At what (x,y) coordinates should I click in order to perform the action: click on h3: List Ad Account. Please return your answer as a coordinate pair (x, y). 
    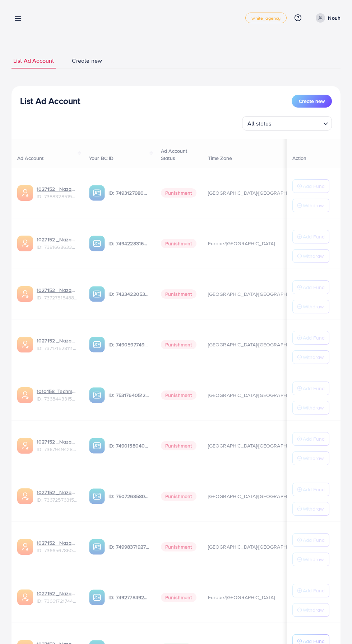
    Looking at the image, I should click on (50, 101).